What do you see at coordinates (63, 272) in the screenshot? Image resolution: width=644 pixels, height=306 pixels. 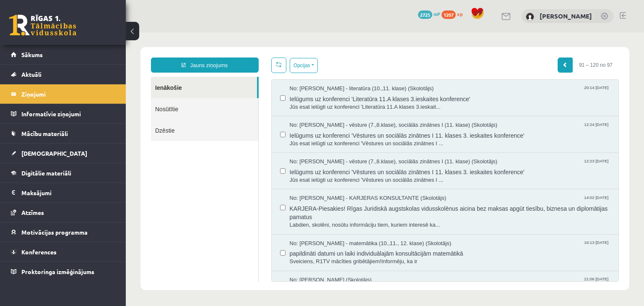 I see `a: Proktoringa izmēģinājums` at bounding box center [63, 272].